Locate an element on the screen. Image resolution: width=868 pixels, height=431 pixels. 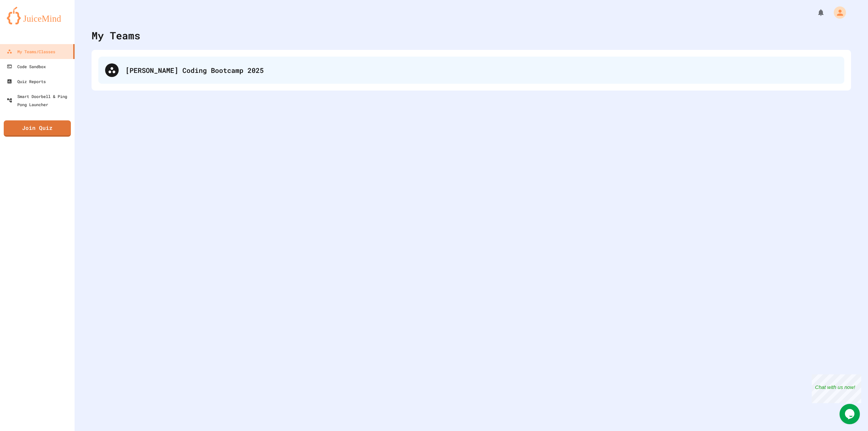
div: My Teams/Classes is located at coordinates (31, 52).